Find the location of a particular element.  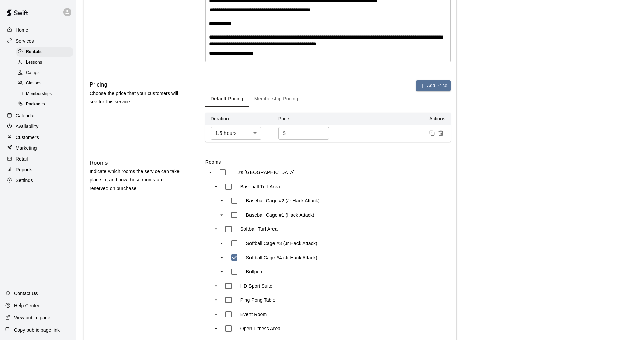

p: Copy public page link is located at coordinates (37, 330).